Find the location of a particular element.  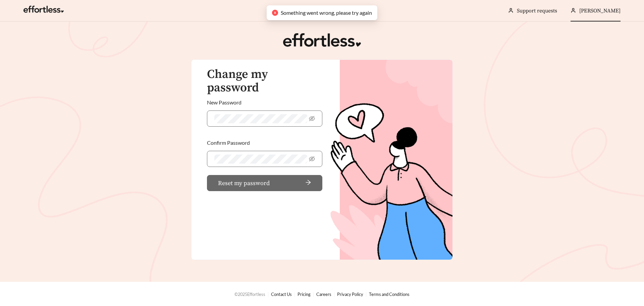

a: Terms and Conditions is located at coordinates (389, 294).